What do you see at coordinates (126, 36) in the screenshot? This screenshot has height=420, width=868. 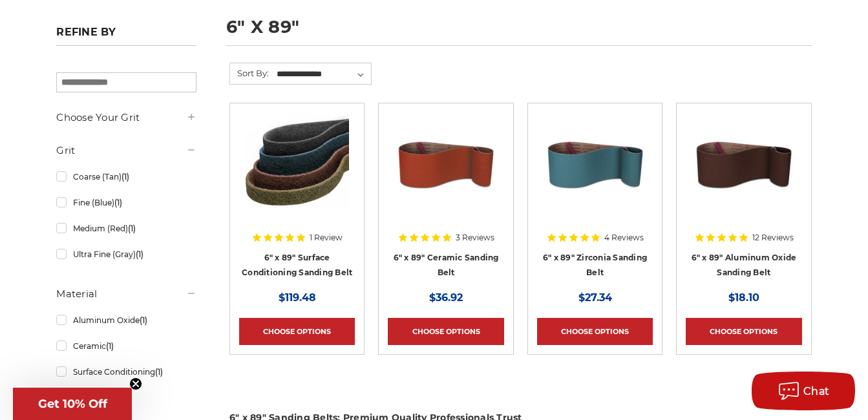 I see `h5: Refine by` at bounding box center [126, 36].